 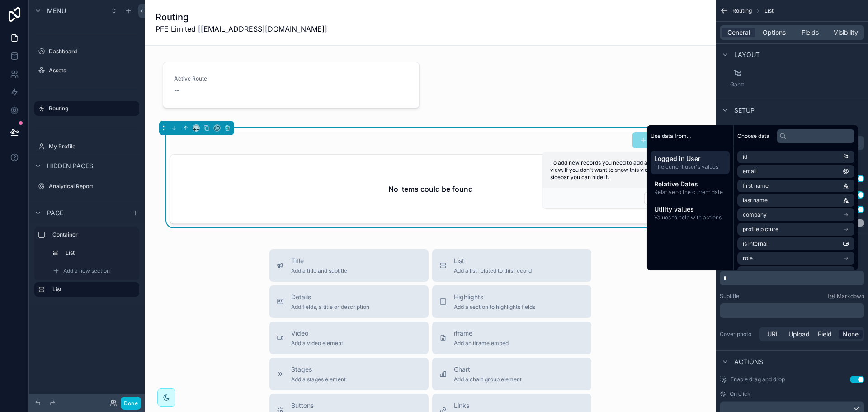 What do you see at coordinates (317, 343) in the screenshot?
I see `span: Add a video element` at bounding box center [317, 343].